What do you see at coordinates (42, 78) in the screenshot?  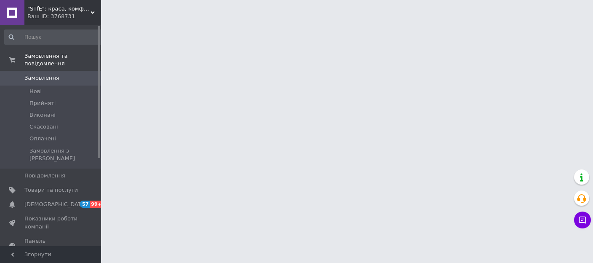 I see `span: Замовлення` at bounding box center [42, 78].